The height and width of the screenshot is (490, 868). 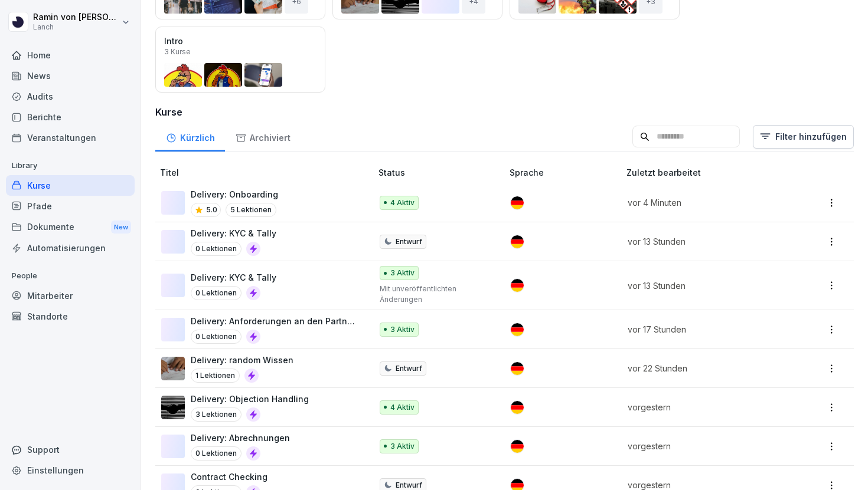 What do you see at coordinates (70, 137) in the screenshot?
I see `a: Veranstaltungen` at bounding box center [70, 137].